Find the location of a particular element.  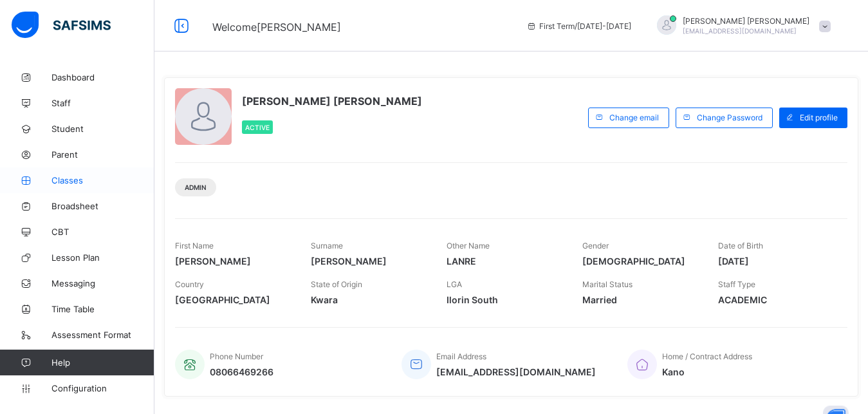

span: Phone Number is located at coordinates (236, 356).